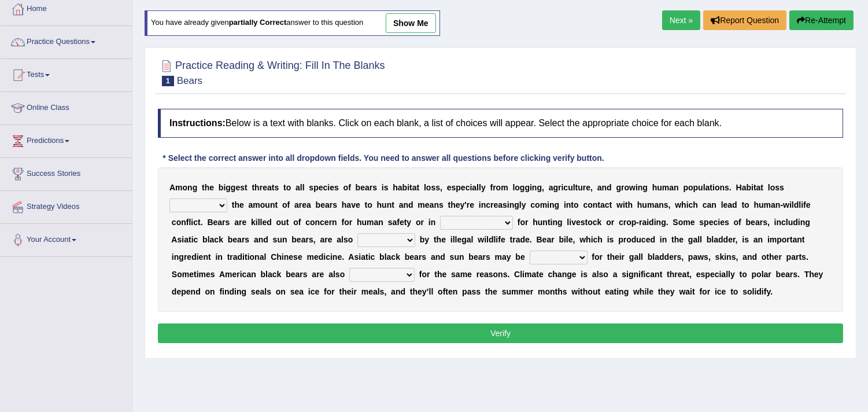 The image size is (868, 412). I want to click on b: g, so click(195, 187).